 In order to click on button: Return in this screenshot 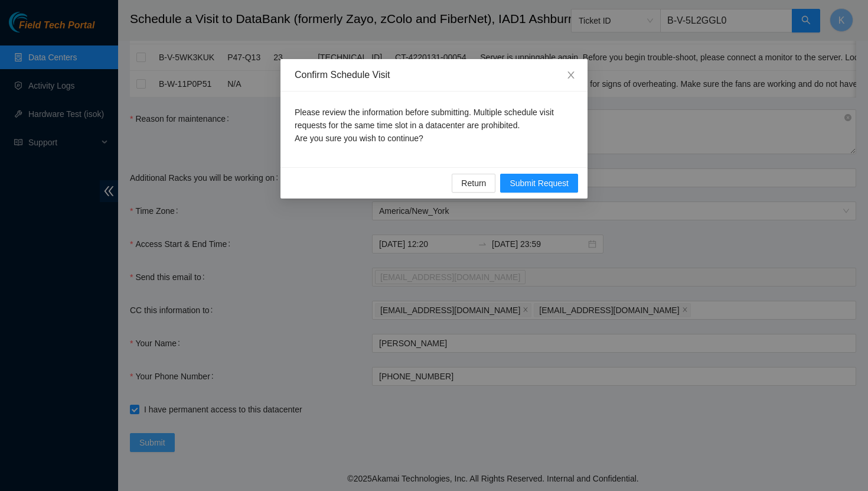, I will do `click(474, 183)`.